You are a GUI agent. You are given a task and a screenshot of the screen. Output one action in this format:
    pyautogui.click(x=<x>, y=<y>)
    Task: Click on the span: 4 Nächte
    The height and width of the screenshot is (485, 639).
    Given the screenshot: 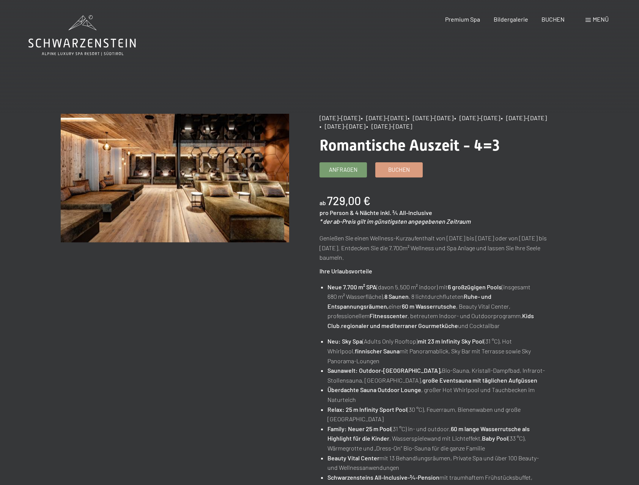 What is the action you would take?
    pyautogui.click(x=367, y=213)
    